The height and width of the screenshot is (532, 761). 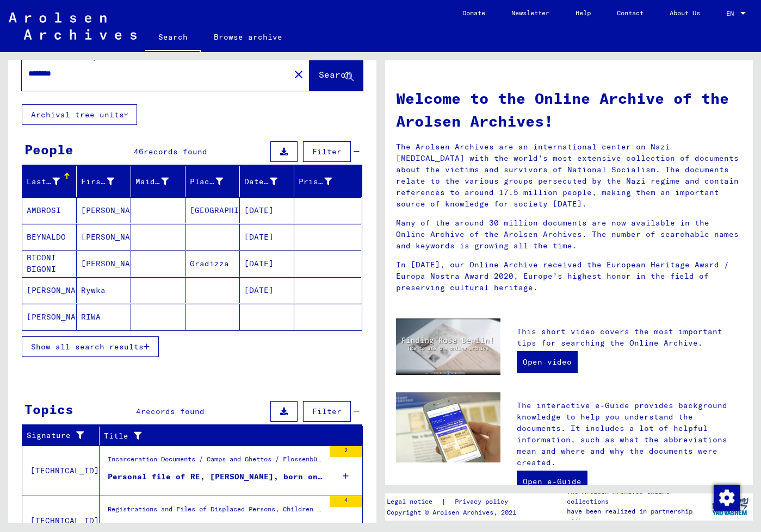 What do you see at coordinates (248, 37) in the screenshot?
I see `a: Browse archive` at bounding box center [248, 37].